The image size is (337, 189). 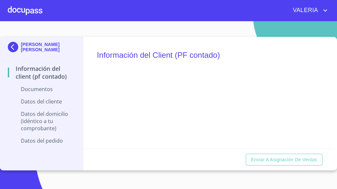 I want to click on button: account of current user, so click(x=309, y=10).